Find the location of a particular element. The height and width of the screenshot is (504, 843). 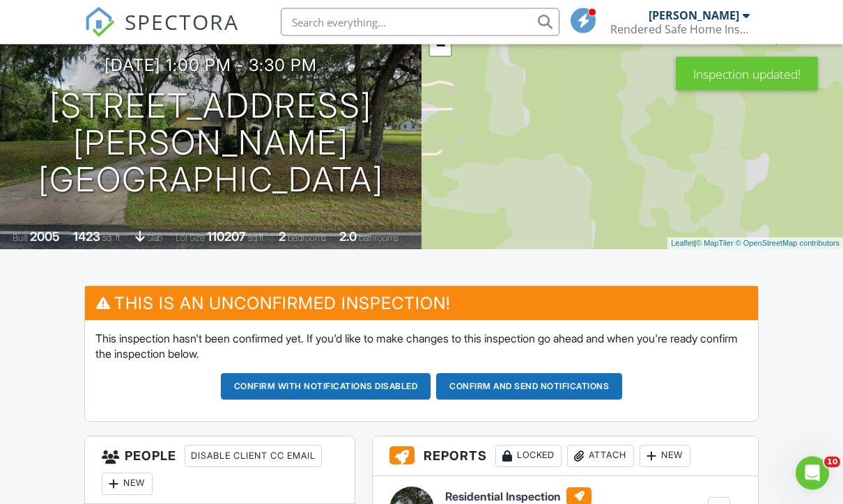

button: Confirm with notifications disabled is located at coordinates (326, 387).